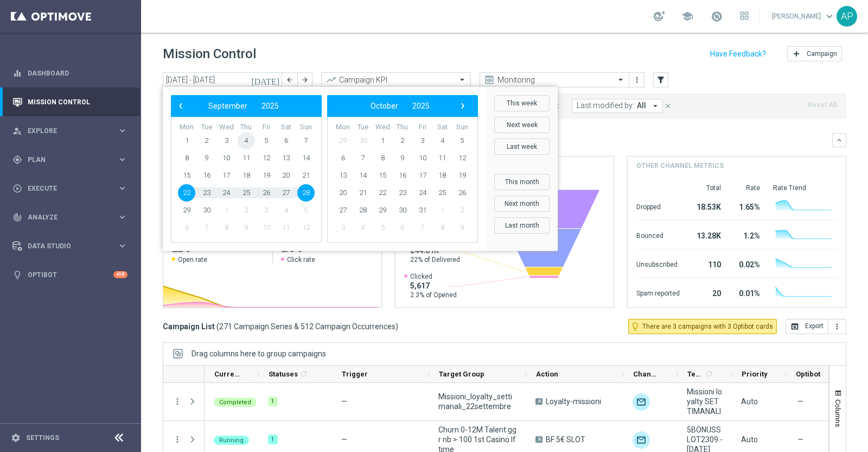 This screenshot has width=868, height=452. Describe the element at coordinates (65, 217) in the screenshot. I see `div: Analyze` at that location.